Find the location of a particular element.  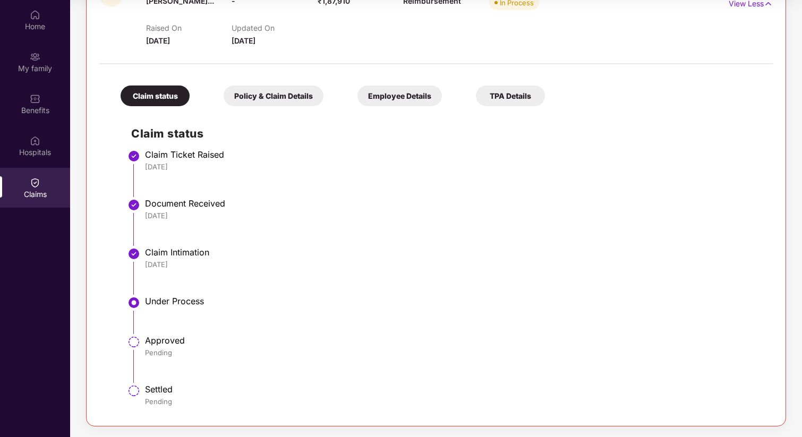

div: Approved is located at coordinates (454, 340).